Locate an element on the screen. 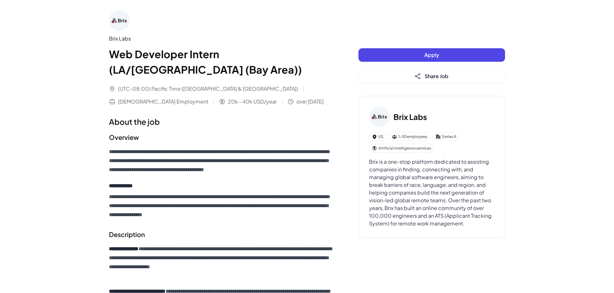 This screenshot has width=614, height=293. div: 1-50 employees is located at coordinates (409, 137).